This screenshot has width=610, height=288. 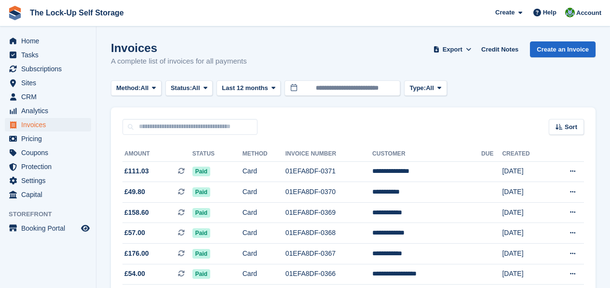 What do you see at coordinates (571, 127) in the screenshot?
I see `span: Sort` at bounding box center [571, 127].